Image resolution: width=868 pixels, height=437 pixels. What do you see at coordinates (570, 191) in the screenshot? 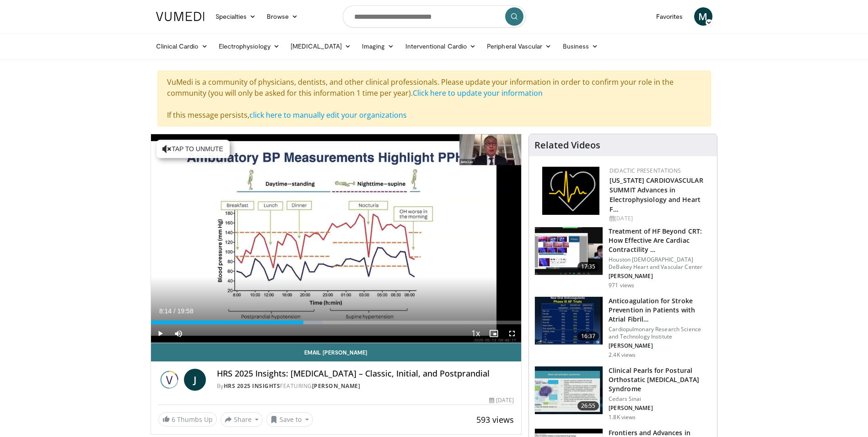
I see `img: 1860aa7a-ba06-47e3-81a4-3dc728c2b4cf.png.150x105_q85_autocrop_double_scale_upscale_version-0.2.png` at bounding box center [570, 191].